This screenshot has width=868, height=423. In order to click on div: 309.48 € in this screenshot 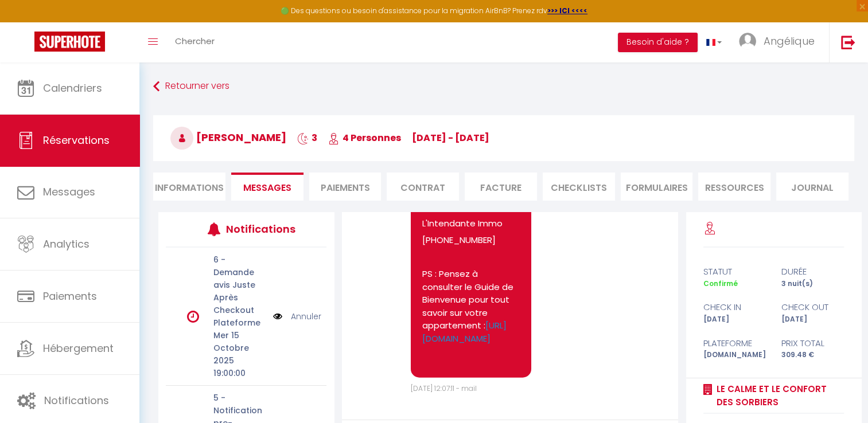, I will do `click(813, 355)`.